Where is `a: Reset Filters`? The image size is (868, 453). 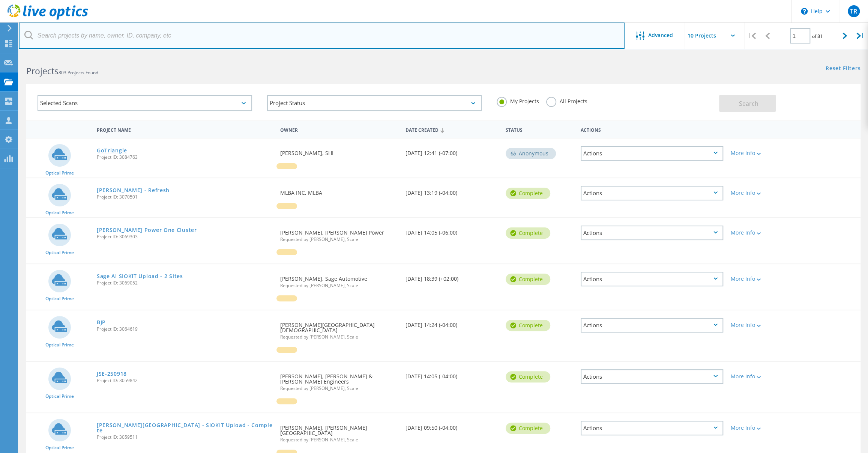
a: Reset Filters is located at coordinates (843, 69).